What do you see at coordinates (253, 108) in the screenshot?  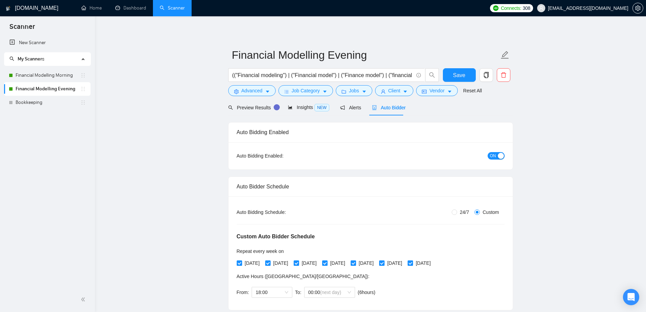 I see `span: Preview Results` at bounding box center [253, 108].